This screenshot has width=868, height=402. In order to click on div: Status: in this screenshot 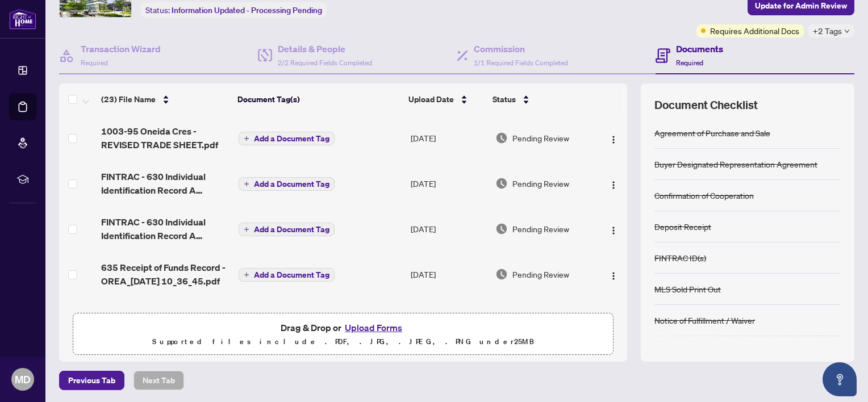, I will do `click(233, 10)`.